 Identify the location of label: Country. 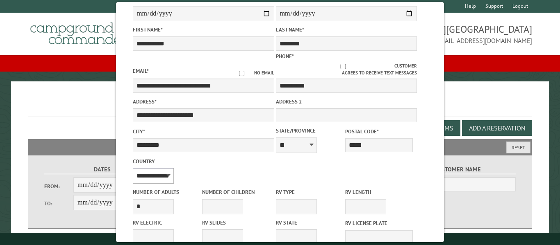
(203, 161).